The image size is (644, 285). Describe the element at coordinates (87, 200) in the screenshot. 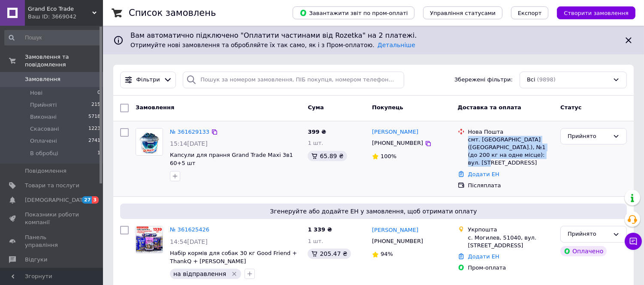

I see `span: 27` at that location.